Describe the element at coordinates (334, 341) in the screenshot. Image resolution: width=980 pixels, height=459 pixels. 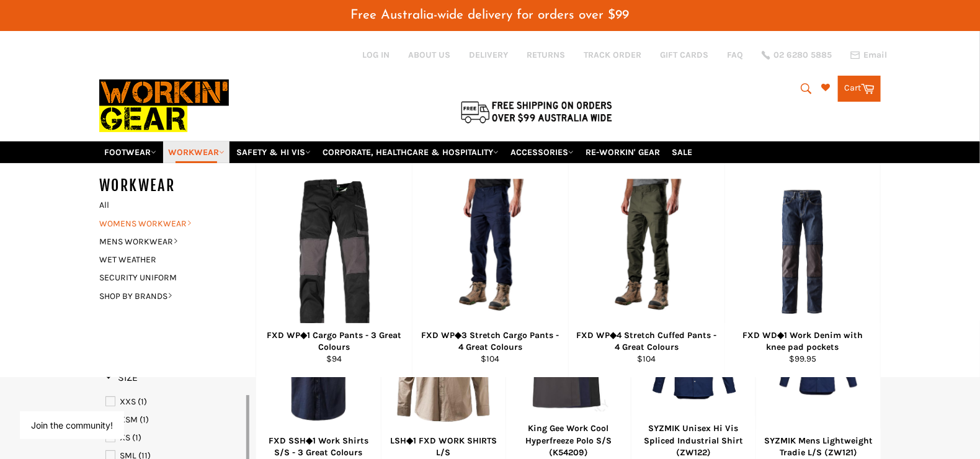
I see `div: FXD WP◆1 Cargo Pants - 3 Great Colours` at that location.